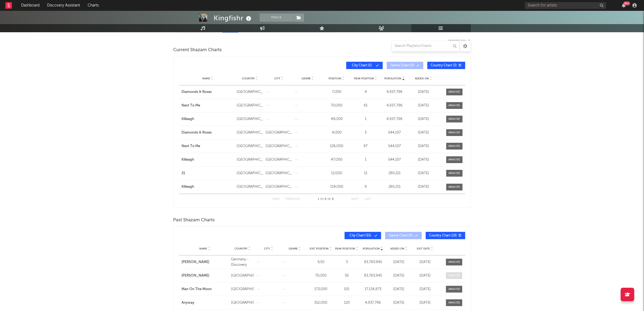  What do you see at coordinates (321, 275) in the screenshot?
I see `div: 75 / 200` at bounding box center [321, 275].